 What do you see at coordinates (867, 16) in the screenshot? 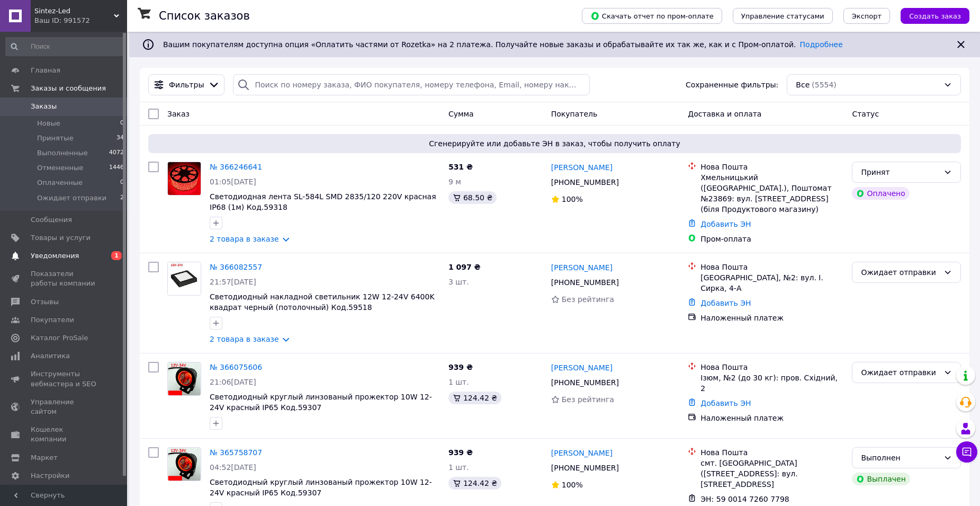
I see `span: Экспорт` at bounding box center [867, 16].